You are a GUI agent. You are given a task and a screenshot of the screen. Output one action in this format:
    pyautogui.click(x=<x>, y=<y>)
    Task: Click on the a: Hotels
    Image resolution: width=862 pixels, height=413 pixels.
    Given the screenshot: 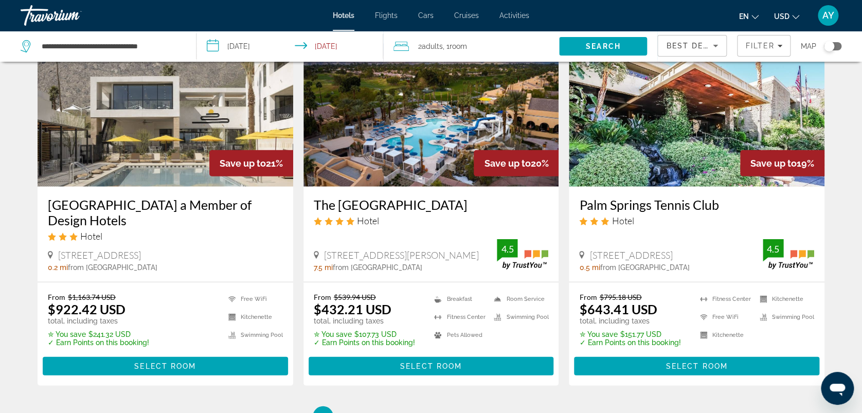 What is the action you would take?
    pyautogui.click(x=344, y=15)
    